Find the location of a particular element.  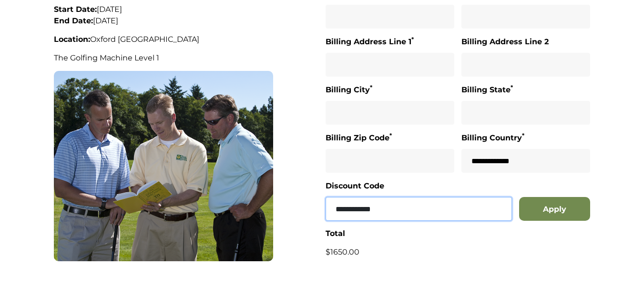

strong: End Date: is located at coordinates (73, 20).